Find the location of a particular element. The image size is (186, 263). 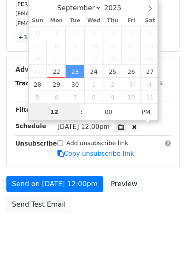

span: September 30, 2025 is located at coordinates (75, 84).